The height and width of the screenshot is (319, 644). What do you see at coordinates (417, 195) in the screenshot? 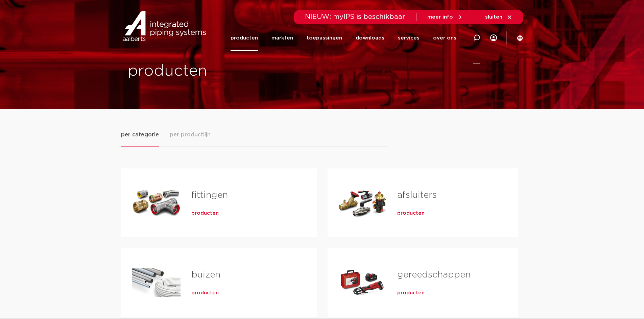
I see `a: afsluiters` at bounding box center [417, 195].